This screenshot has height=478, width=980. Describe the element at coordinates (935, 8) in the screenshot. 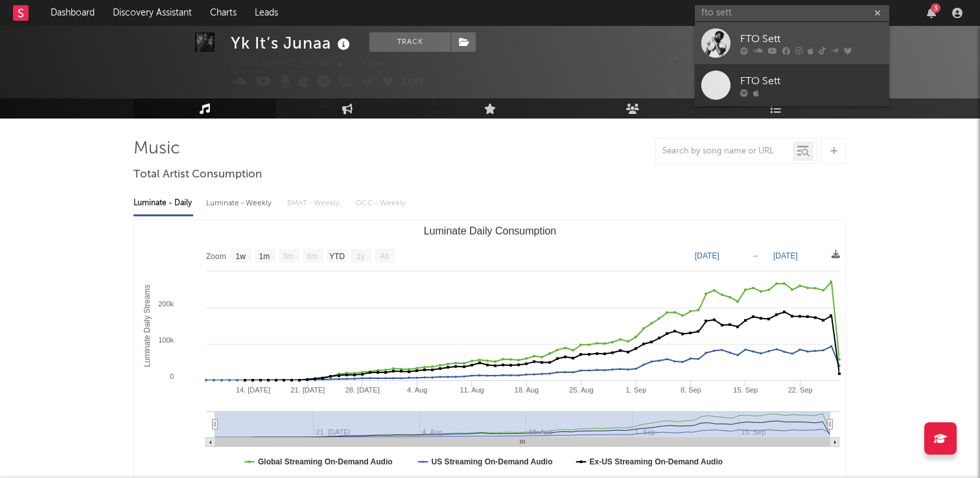

I see `div: 3` at that location.